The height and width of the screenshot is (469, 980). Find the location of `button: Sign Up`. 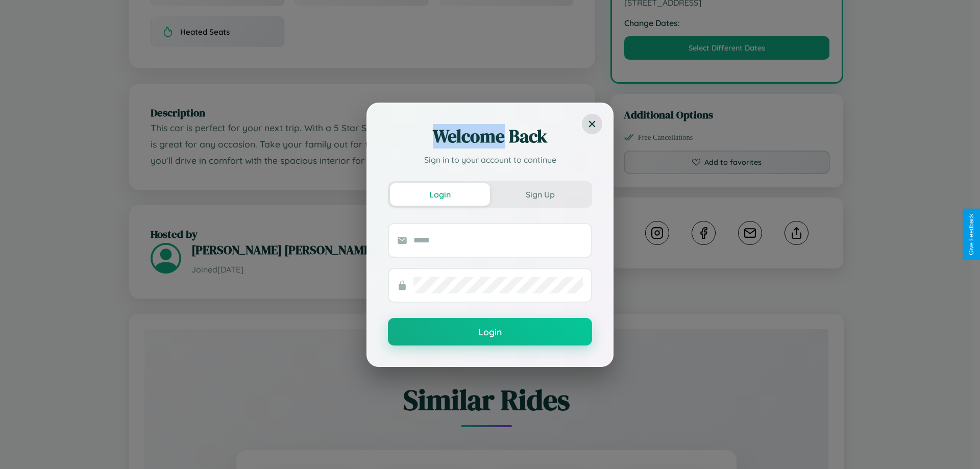

button: Sign Up is located at coordinates (540, 195).